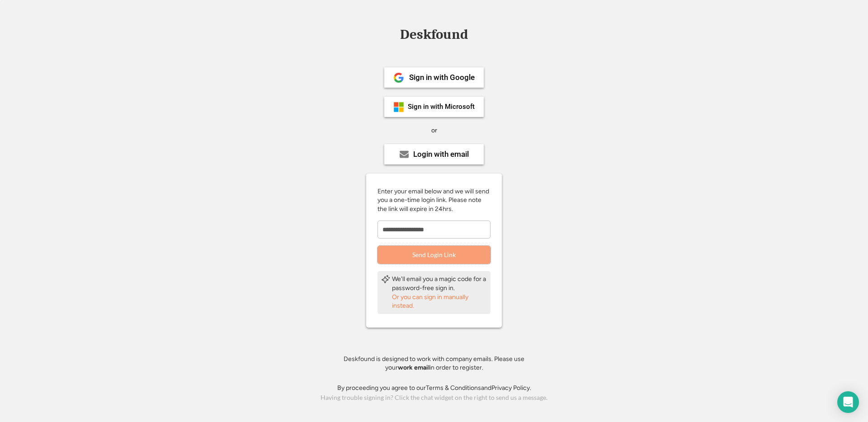 Image resolution: width=868 pixels, height=422 pixels. Describe the element at coordinates (399, 77) in the screenshot. I see `img: 1024px-Google__G__Logo.svg.png` at that location.